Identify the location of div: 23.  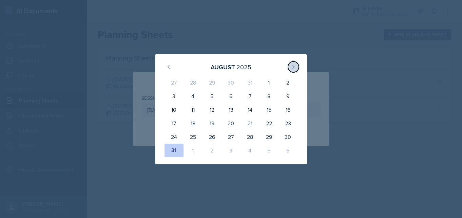
(288, 123).